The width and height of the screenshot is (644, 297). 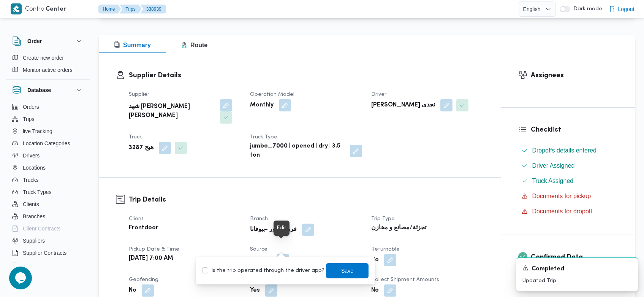 I want to click on span: Truck Assigned, so click(x=553, y=181).